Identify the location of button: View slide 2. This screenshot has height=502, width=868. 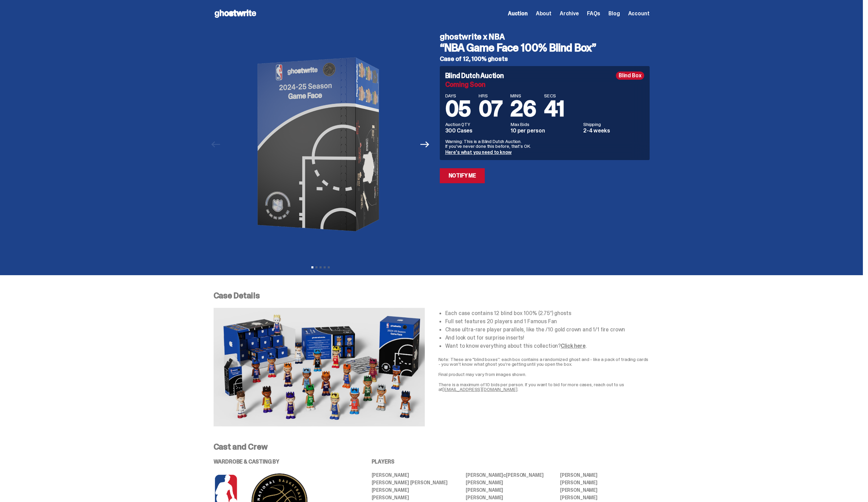
(317, 267).